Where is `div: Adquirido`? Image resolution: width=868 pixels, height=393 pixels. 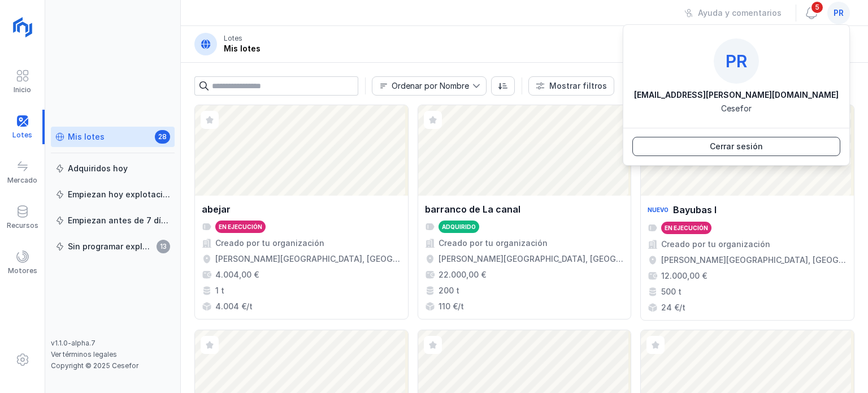
div: Adquirido is located at coordinates (459, 227).